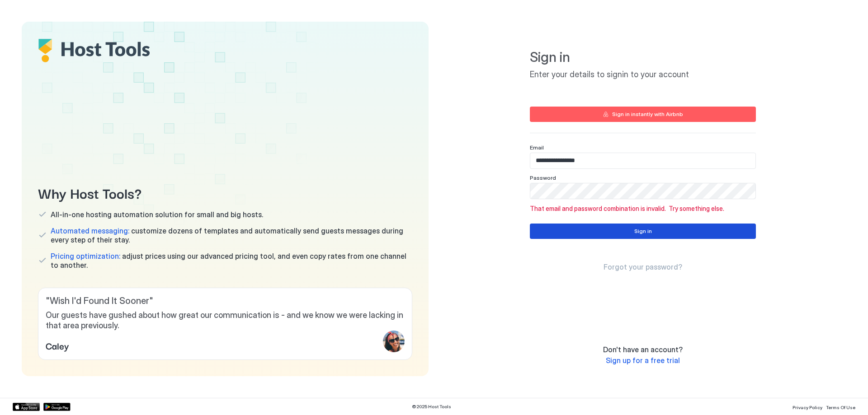  Describe the element at coordinates (225, 320) in the screenshot. I see `span: Our guests have gushed about how great our communication is - and we know we were lacking in that...` at that location.